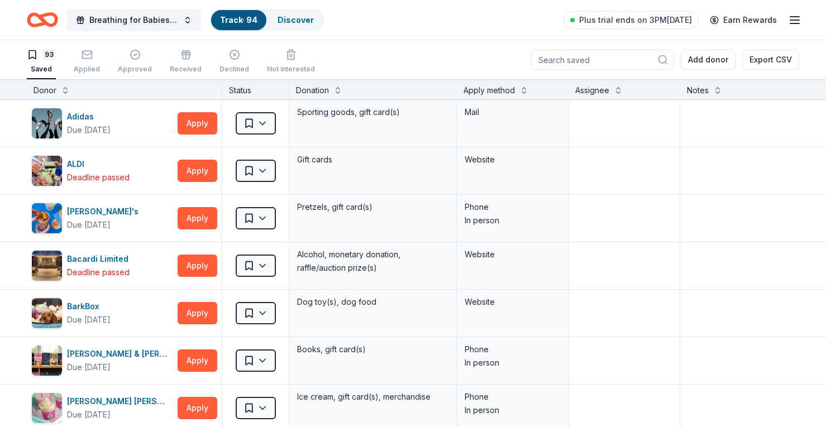 This screenshot has height=427, width=826. What do you see at coordinates (102, 266) in the screenshot?
I see `button: Image for Bacardi LimitedBacardi LimitedDeadline passed` at bounding box center [102, 266].